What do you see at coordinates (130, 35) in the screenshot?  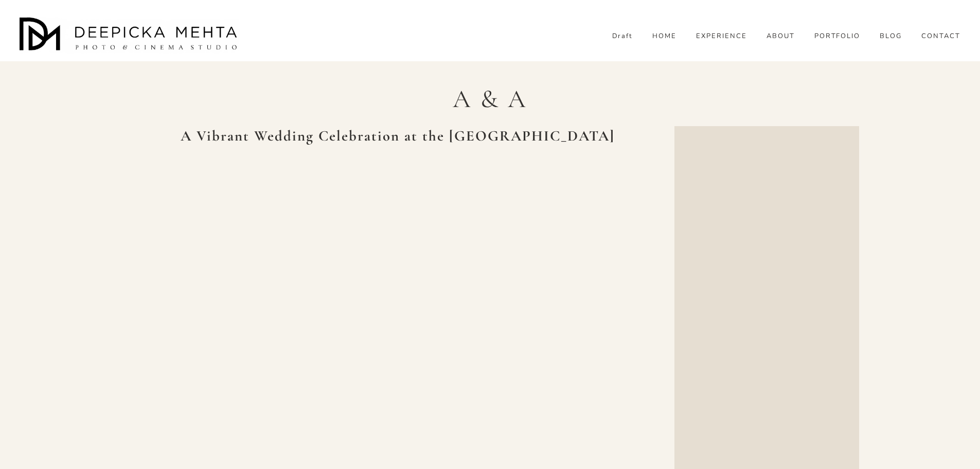 I see `img: Austin Wedding Photographer - Deepicka Mehta Photography &amp; Cinematography` at bounding box center [130, 35].